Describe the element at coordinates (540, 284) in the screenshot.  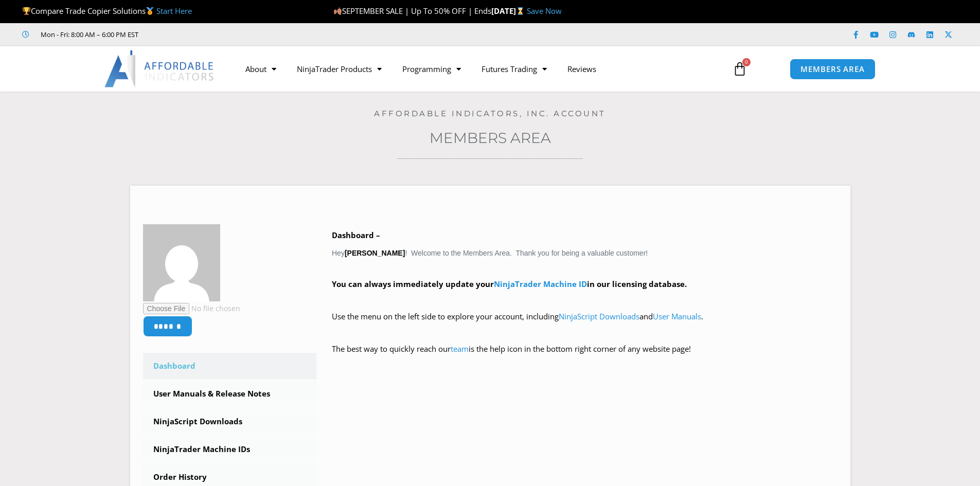
I see `a: NinjaTrader Machine ID` at that location.